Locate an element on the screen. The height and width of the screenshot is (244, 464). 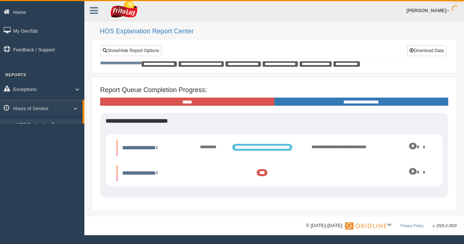
img: Gridline is located at coordinates (366, 226).